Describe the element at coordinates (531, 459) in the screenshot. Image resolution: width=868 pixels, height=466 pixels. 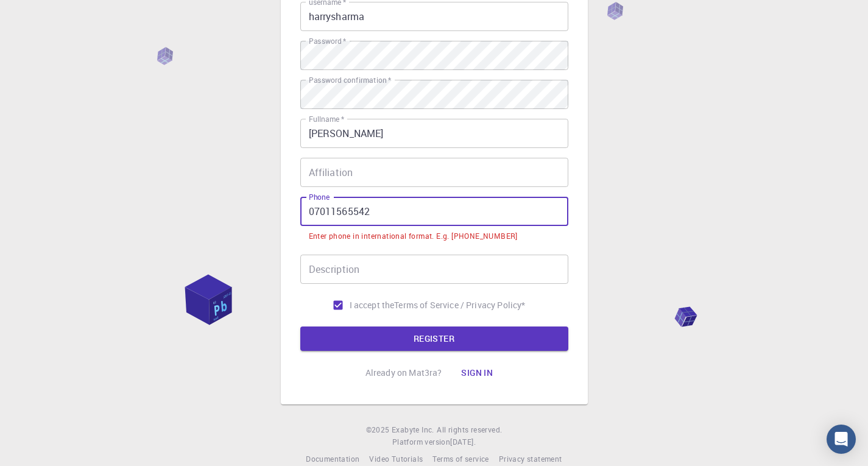
I see `a: Privacy statement` at that location.